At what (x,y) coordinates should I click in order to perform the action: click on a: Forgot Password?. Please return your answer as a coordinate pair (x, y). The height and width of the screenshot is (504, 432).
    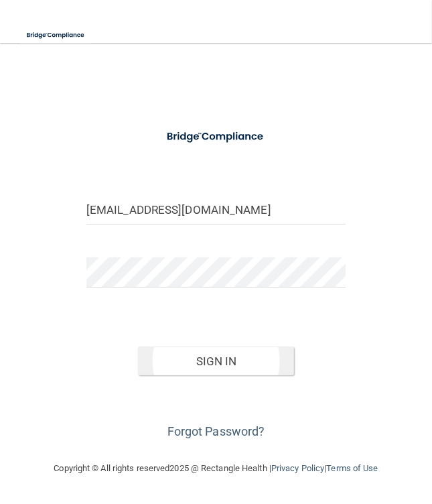
    Looking at the image, I should click on (216, 431).